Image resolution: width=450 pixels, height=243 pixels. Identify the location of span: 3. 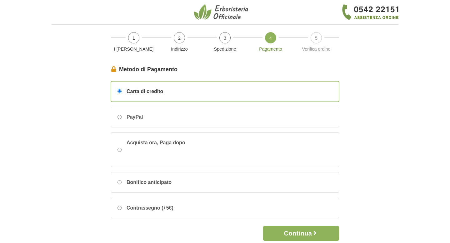
(225, 38).